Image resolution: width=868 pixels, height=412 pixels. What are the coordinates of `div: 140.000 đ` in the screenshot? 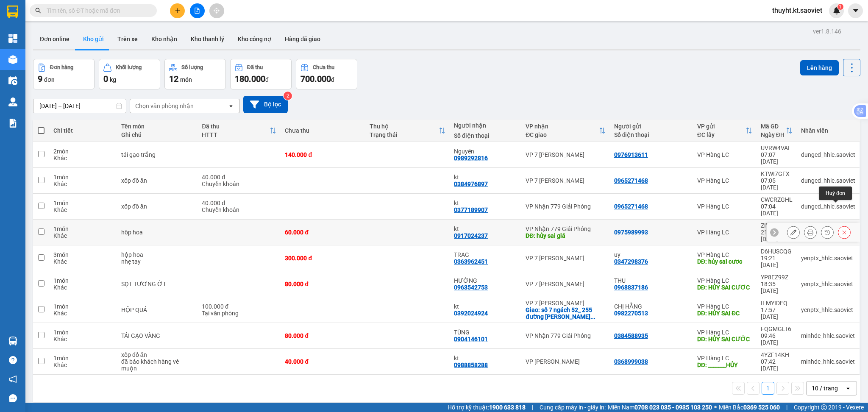 It's located at (323, 155).